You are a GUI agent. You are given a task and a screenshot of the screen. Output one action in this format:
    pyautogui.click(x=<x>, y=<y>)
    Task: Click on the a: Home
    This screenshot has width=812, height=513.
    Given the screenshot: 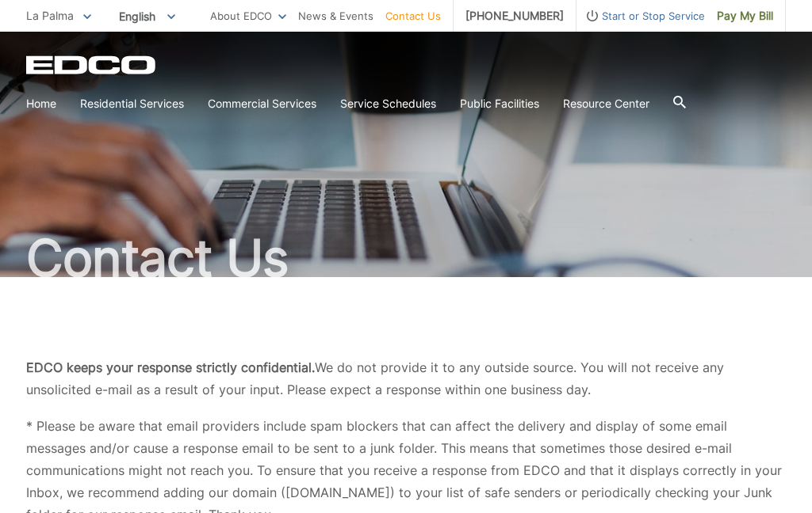 What is the action you would take?
    pyautogui.click(x=41, y=104)
    